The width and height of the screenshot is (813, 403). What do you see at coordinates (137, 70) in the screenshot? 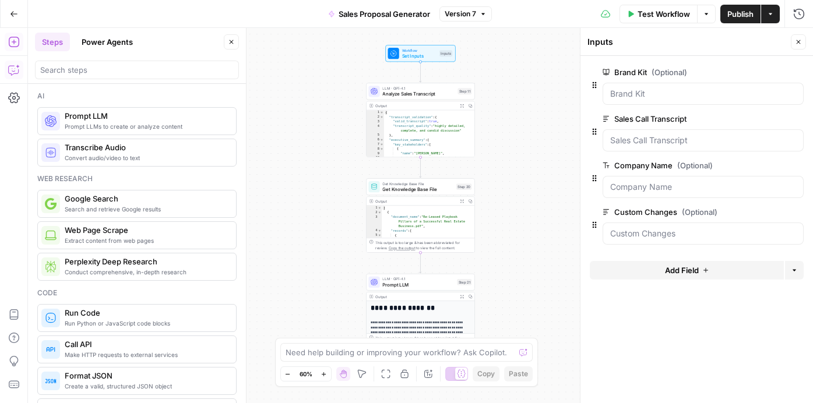
I see `input: Search steps` at bounding box center [137, 70].